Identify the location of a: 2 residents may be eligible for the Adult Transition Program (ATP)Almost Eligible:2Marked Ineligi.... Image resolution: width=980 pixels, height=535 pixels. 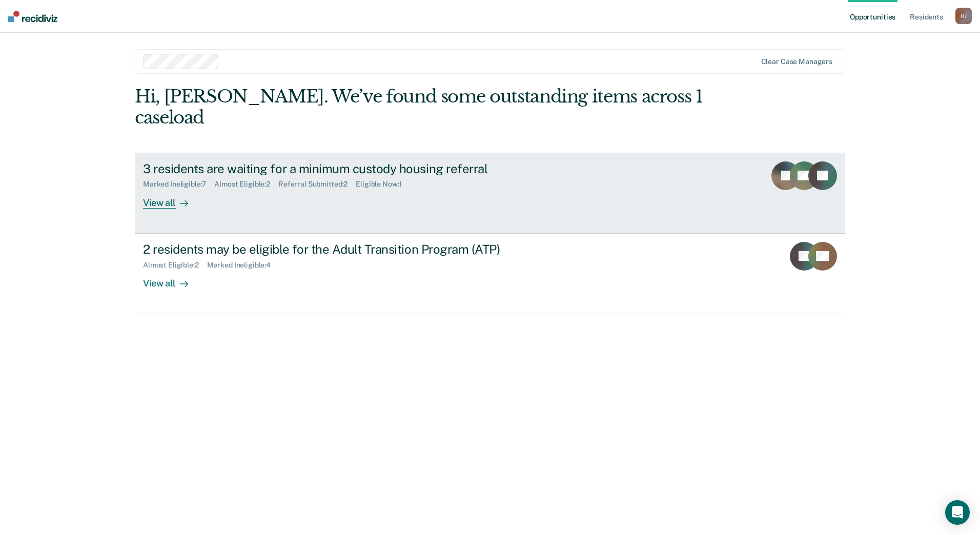
(490, 273).